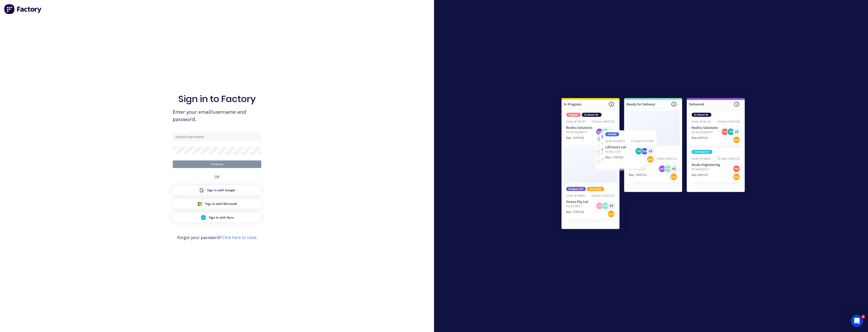 The image size is (868, 332). Describe the element at coordinates (221, 190) in the screenshot. I see `span: Sign in with Google` at that location.